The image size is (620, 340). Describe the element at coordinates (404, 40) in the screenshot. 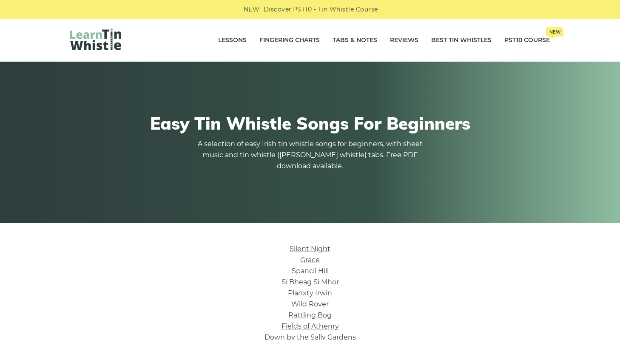

I see `a: Reviews` at that location.